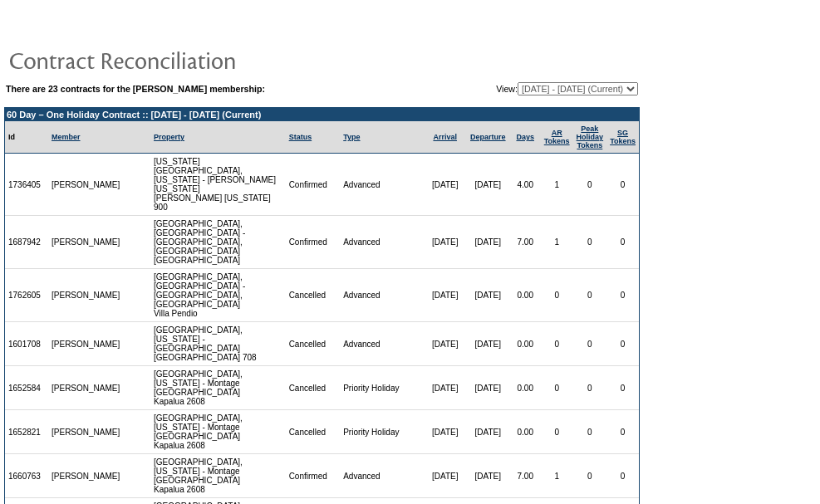 The height and width of the screenshot is (504, 820). What do you see at coordinates (27, 344) in the screenshot?
I see `td: 1601708` at bounding box center [27, 344].